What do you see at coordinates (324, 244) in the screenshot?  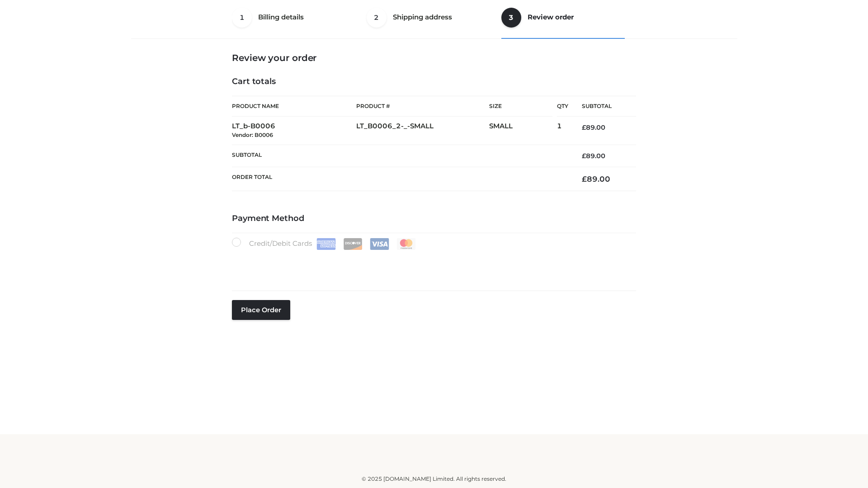 I see `label: Credit/Debit Cards` at bounding box center [324, 244].